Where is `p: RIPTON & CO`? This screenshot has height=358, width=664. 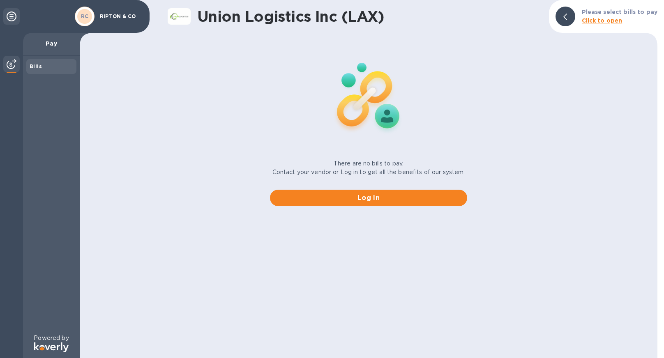
p: RIPTON & CO is located at coordinates (120, 16).